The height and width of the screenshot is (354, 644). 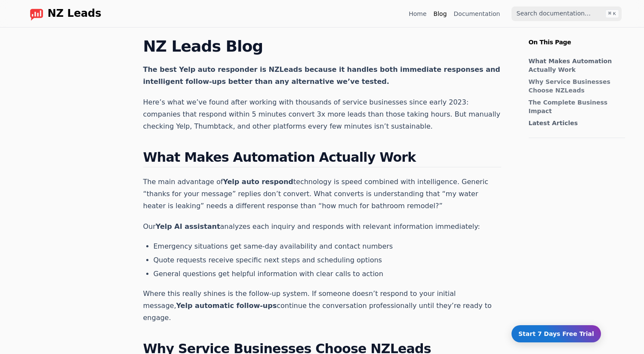 What do you see at coordinates (322, 194) in the screenshot?
I see `p: The main advantage of technology is speed combined with intelligence. Generic “thanks for your me...` at bounding box center [322, 194].